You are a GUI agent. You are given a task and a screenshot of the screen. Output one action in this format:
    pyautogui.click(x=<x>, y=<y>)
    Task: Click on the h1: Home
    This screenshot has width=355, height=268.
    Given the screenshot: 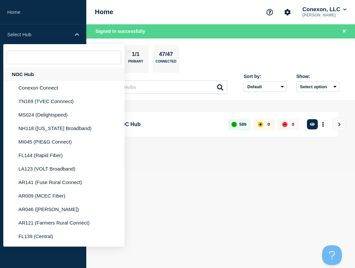 What is the action you would take?
    pyautogui.click(x=104, y=12)
    